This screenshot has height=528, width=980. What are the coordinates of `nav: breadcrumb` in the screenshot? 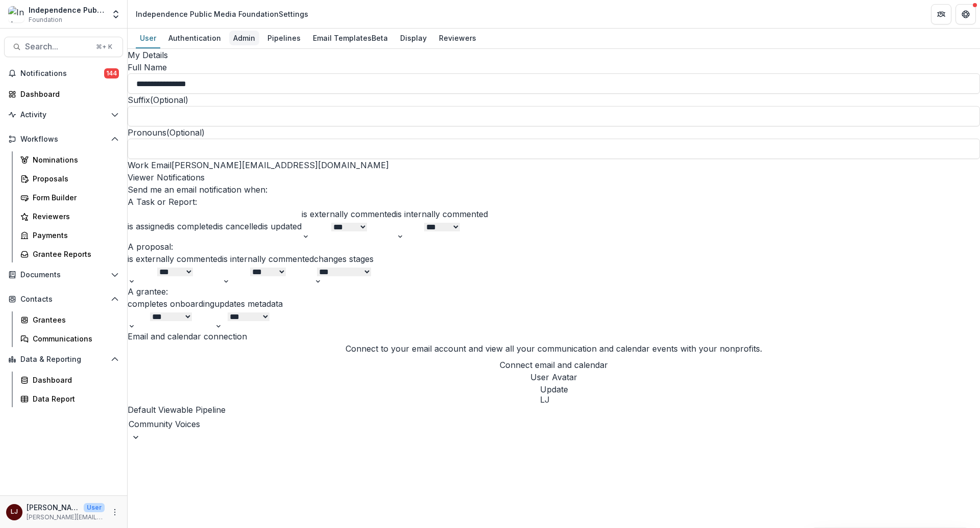 It's located at (222, 14).